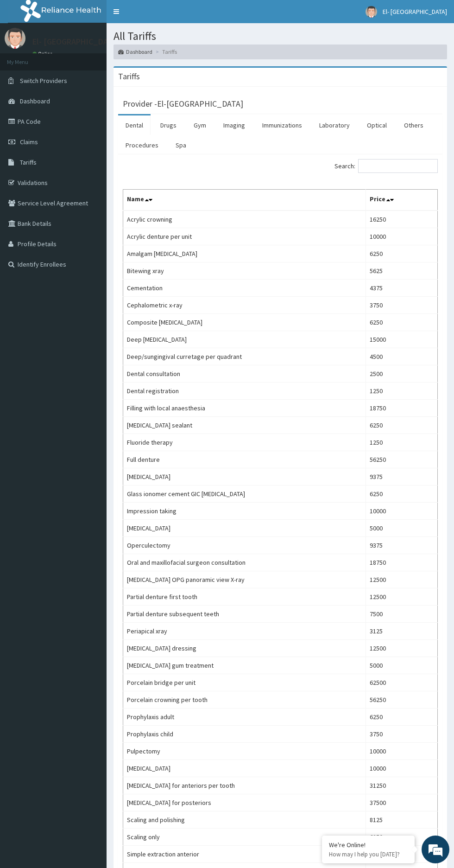  Describe the element at coordinates (245, 853) in the screenshot. I see `td: Simple extraction anterior` at that location.